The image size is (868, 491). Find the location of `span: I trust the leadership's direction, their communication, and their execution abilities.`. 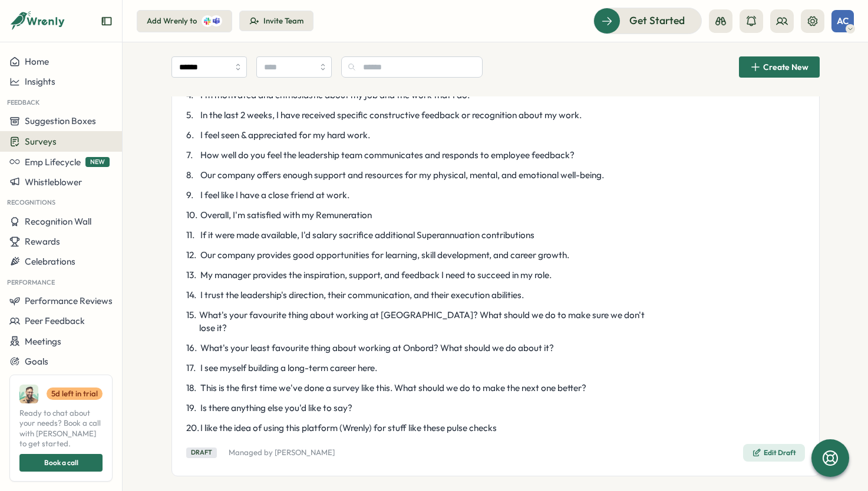

span: I trust the leadership's direction, their communication, and their execution abilities. is located at coordinates (362, 295).